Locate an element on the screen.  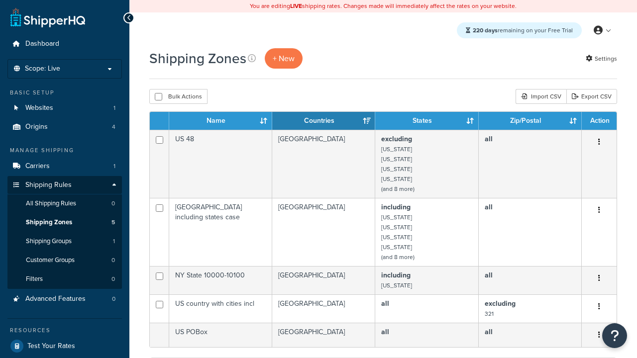
a: Shipping Groups 1 is located at coordinates (65, 241).